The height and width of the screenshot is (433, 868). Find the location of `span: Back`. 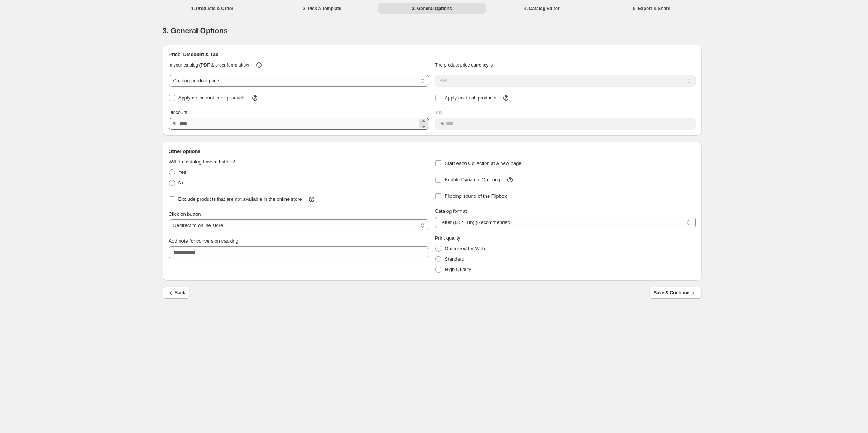

span: Back is located at coordinates (176, 293).